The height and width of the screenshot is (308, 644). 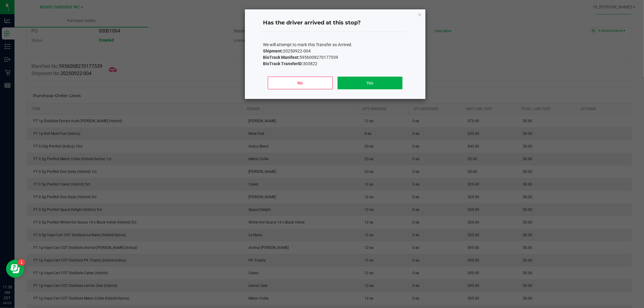 I want to click on span: 1, so click(x=4, y=4).